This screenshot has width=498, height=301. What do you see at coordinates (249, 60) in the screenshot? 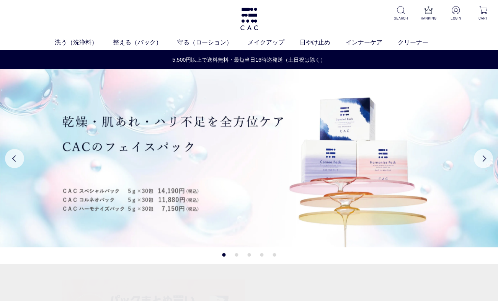
I see `a: 5,500円以上で送料無料・最短当日16時迄発送（土日祝は除く）` at bounding box center [249, 60].